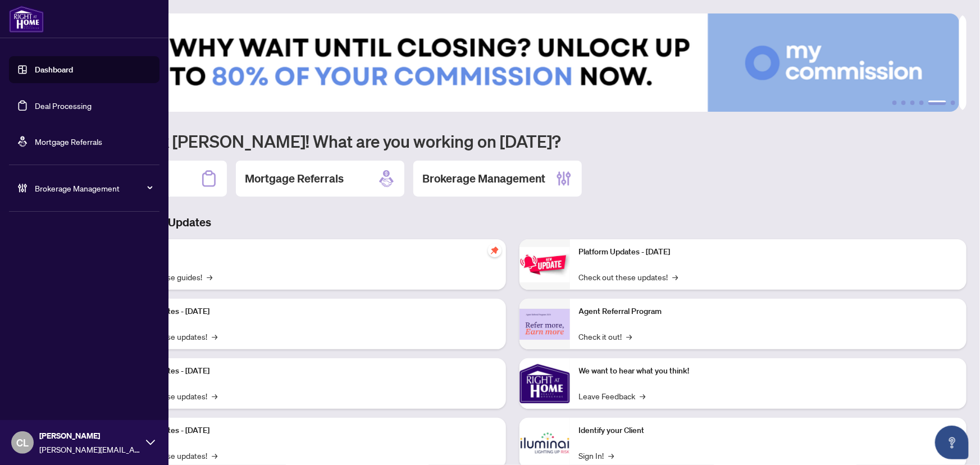 The height and width of the screenshot is (465, 980). I want to click on a: Check it out!→, so click(606, 337).